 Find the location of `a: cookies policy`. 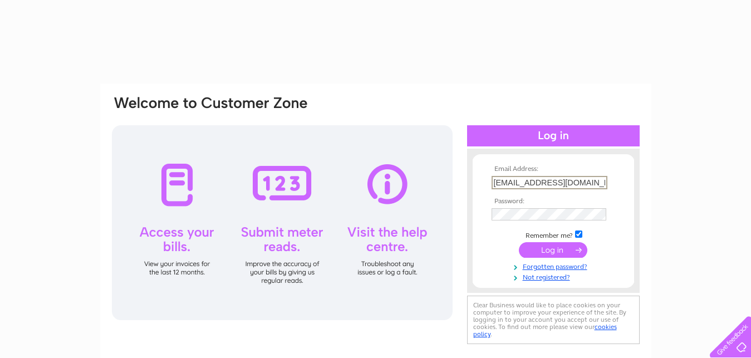

a: cookies policy is located at coordinates (545, 330).